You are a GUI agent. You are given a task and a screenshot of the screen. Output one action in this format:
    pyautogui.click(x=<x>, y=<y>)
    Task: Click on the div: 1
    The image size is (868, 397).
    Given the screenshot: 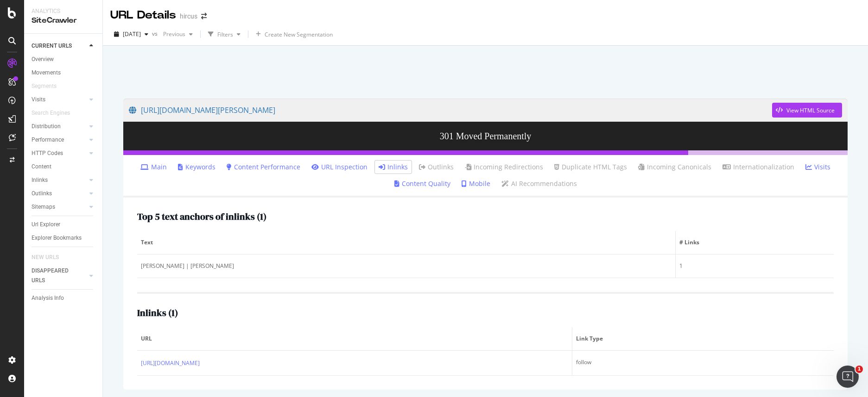 What is the action you would take?
    pyautogui.click(x=754, y=266)
    